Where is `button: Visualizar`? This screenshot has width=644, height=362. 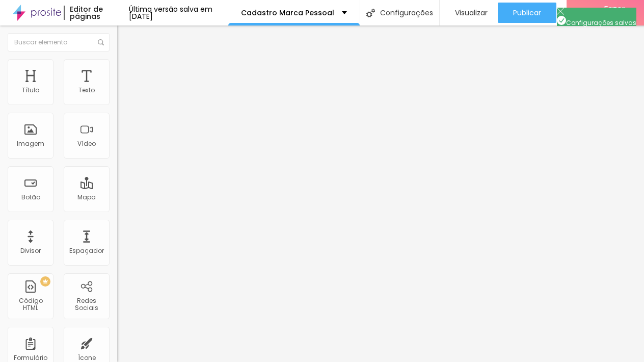
button: Visualizar is located at coordinates (469, 13).